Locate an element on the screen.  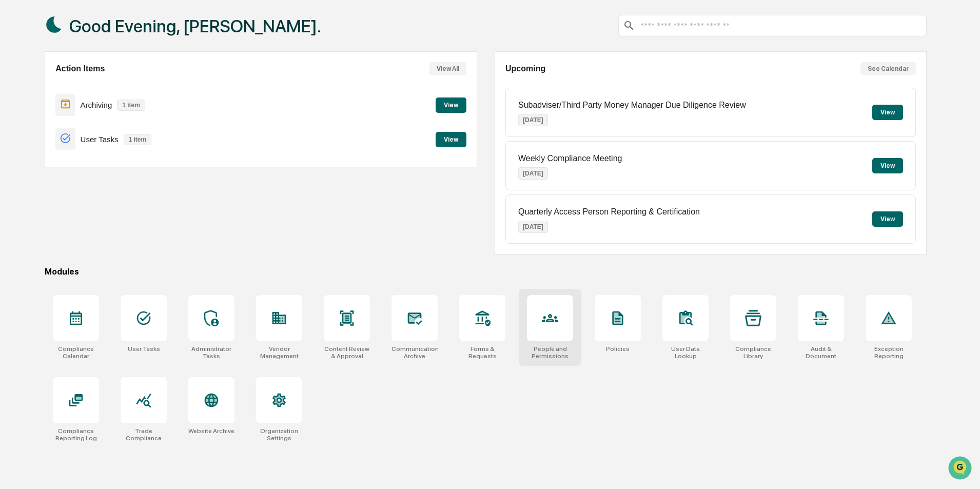
div: Administrator Tasks is located at coordinates (211, 353).